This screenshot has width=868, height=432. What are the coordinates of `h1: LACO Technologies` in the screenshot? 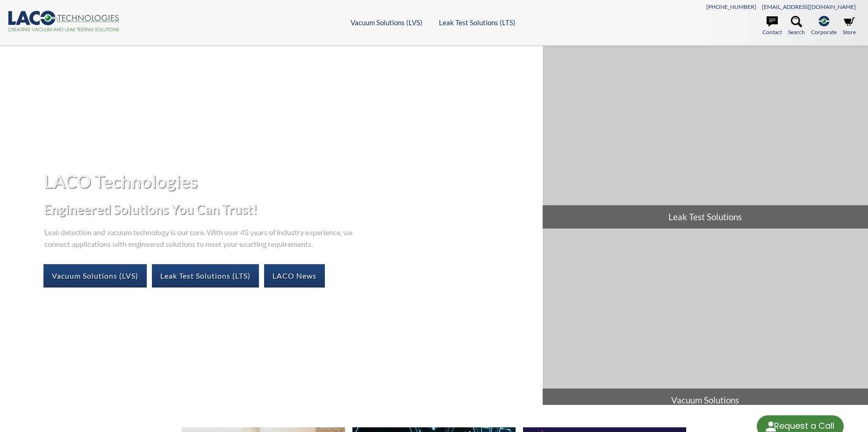 It's located at (289, 181).